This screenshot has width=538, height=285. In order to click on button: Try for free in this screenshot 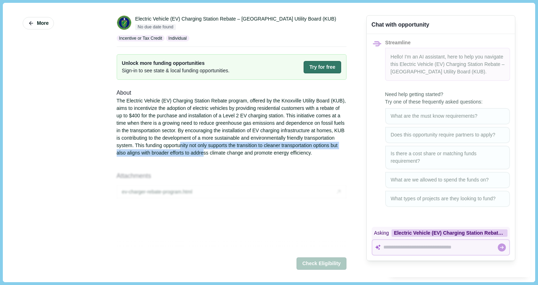, I will do `click(322, 67)`.